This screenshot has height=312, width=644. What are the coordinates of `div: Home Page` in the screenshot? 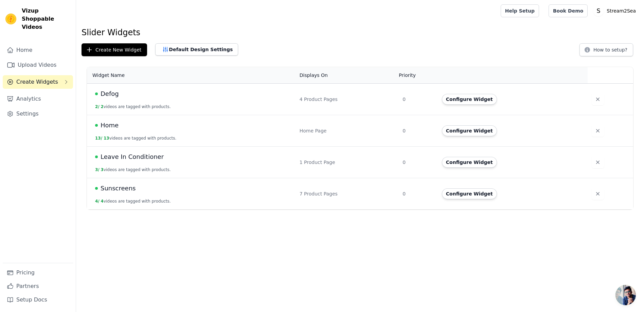 It's located at (347, 131).